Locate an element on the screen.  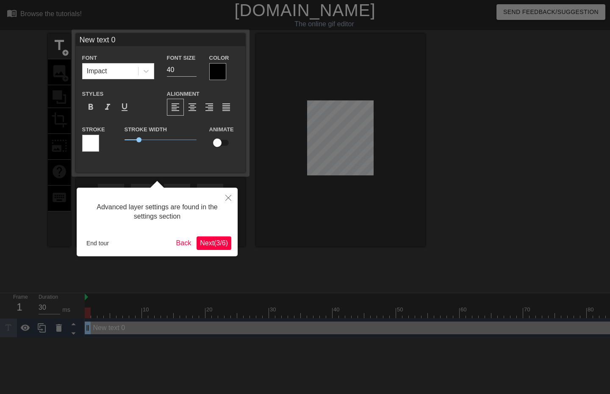
span: Next ( 3 / 6 ) is located at coordinates (214, 243).